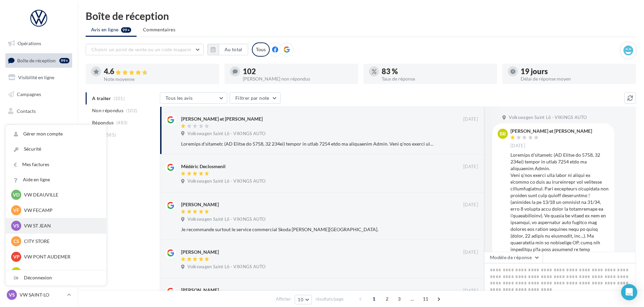  I want to click on button: Choisir un point de vente ou un code magasin, so click(144, 50).